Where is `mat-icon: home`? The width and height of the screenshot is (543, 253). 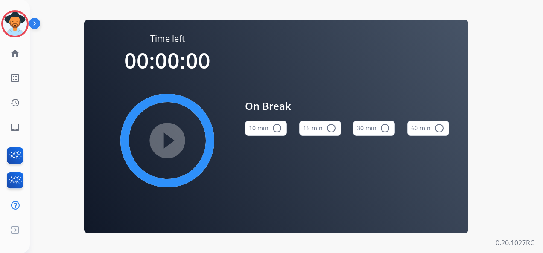
mat-icon: home is located at coordinates (15, 53).